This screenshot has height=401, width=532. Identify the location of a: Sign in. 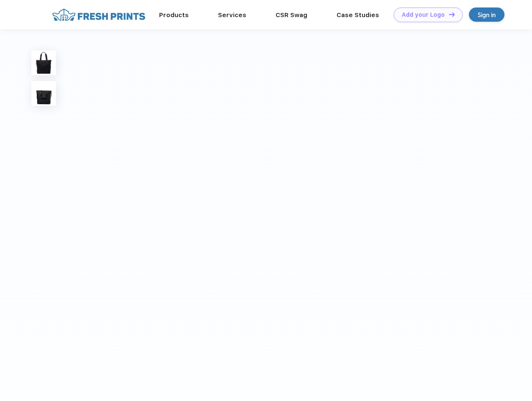
(486, 15).